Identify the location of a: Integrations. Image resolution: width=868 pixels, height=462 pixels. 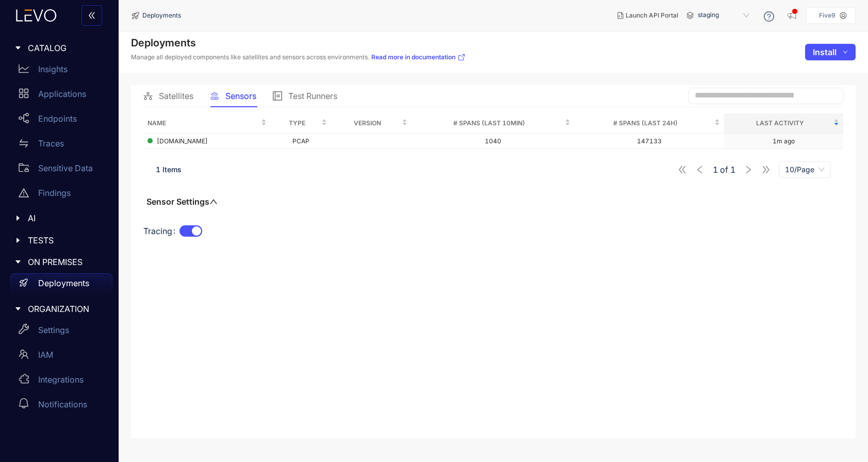
(61, 381).